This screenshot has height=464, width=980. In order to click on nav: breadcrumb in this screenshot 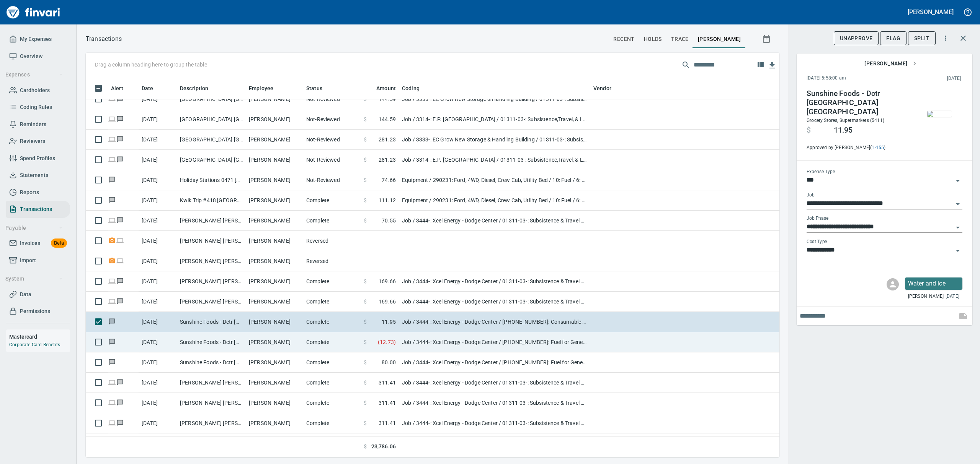, I will do `click(104, 39)`.